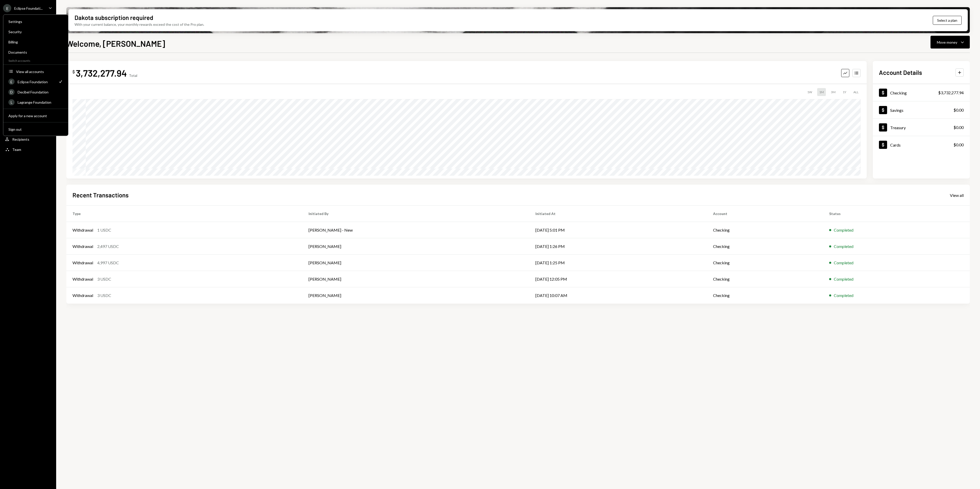 Image resolution: width=980 pixels, height=489 pixels. Describe the element at coordinates (957, 195) in the screenshot. I see `div: View all` at that location.